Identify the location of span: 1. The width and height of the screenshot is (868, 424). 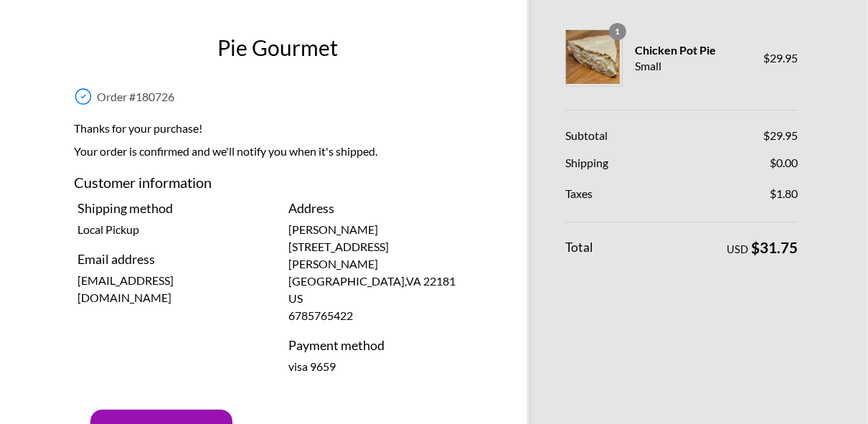
(618, 32).